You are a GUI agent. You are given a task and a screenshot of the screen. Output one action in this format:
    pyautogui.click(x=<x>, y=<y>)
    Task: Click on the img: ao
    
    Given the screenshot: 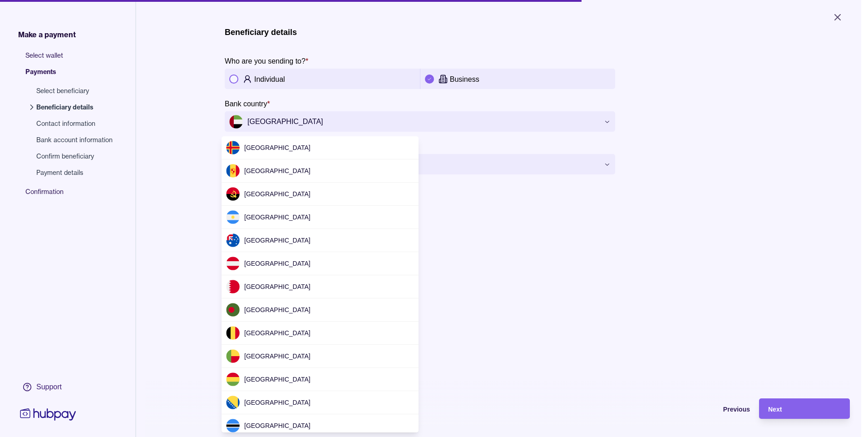 What is the action you would take?
    pyautogui.click(x=233, y=194)
    